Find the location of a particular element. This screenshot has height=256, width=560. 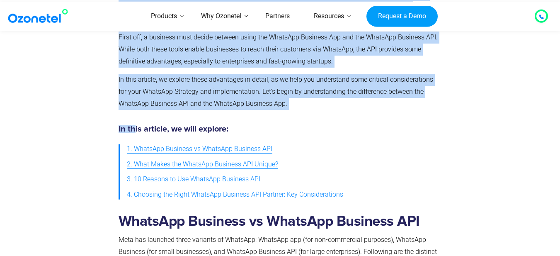

a: Why Ozonetel is located at coordinates (221, 16).